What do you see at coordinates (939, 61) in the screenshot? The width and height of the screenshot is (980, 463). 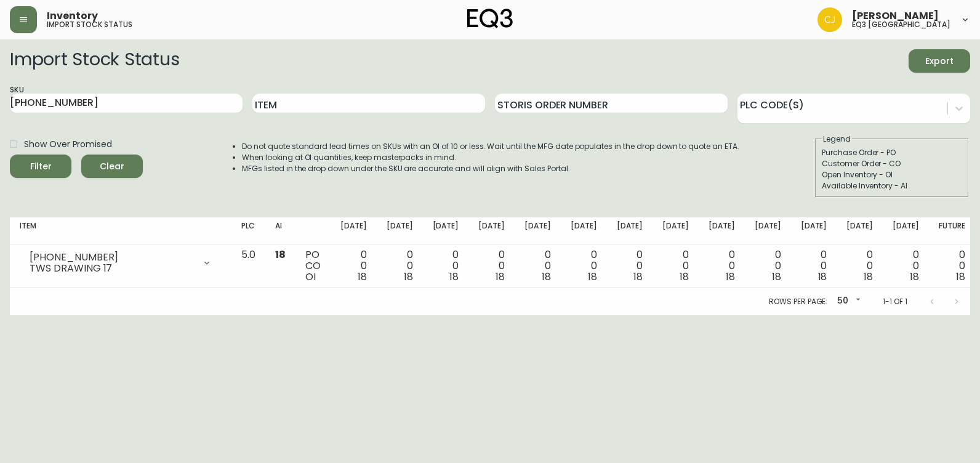 I see `button: Export` at bounding box center [939, 61].